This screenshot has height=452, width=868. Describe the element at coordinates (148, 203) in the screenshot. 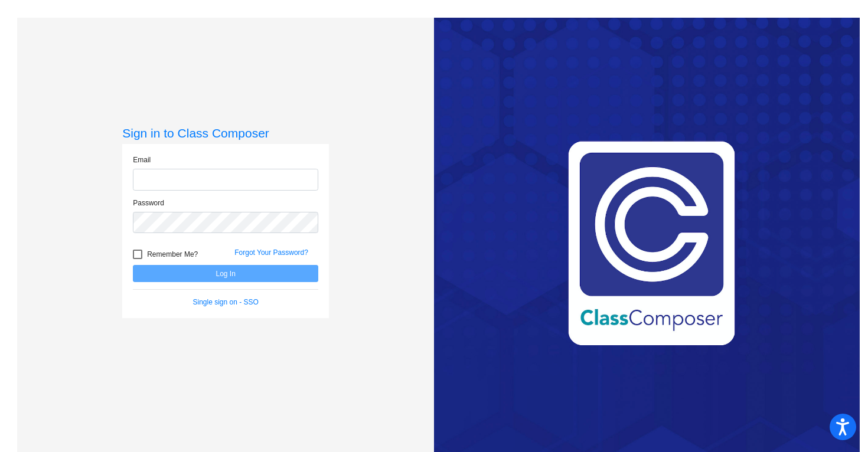

I see `label: Password` at that location.